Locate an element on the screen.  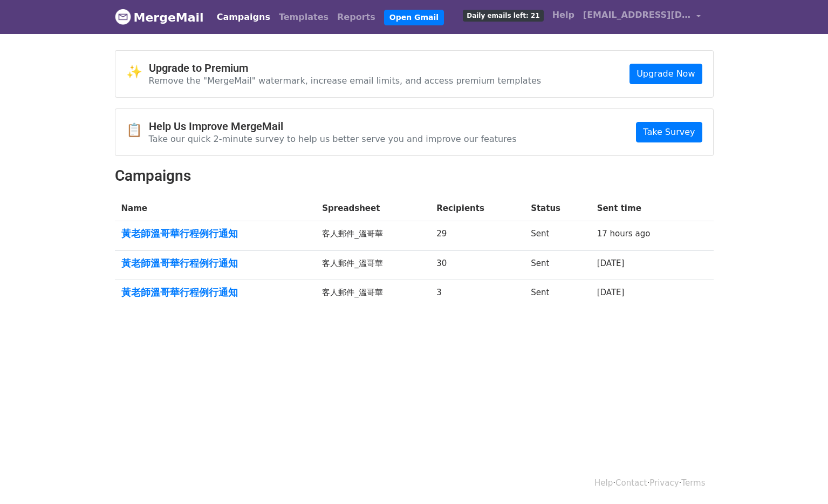
img: MergeMail logo is located at coordinates (123, 16).